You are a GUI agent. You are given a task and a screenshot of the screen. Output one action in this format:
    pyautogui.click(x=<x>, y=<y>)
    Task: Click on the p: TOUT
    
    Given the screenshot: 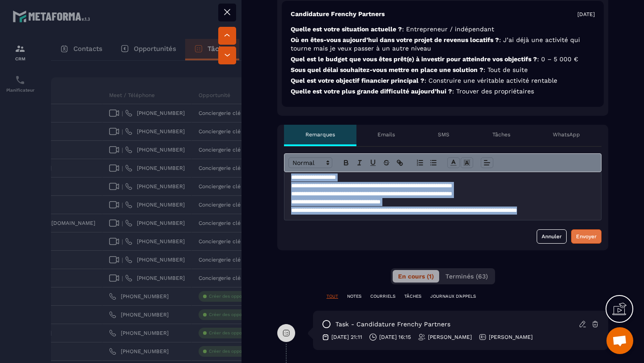 What is the action you would take?
    pyautogui.click(x=332, y=297)
    